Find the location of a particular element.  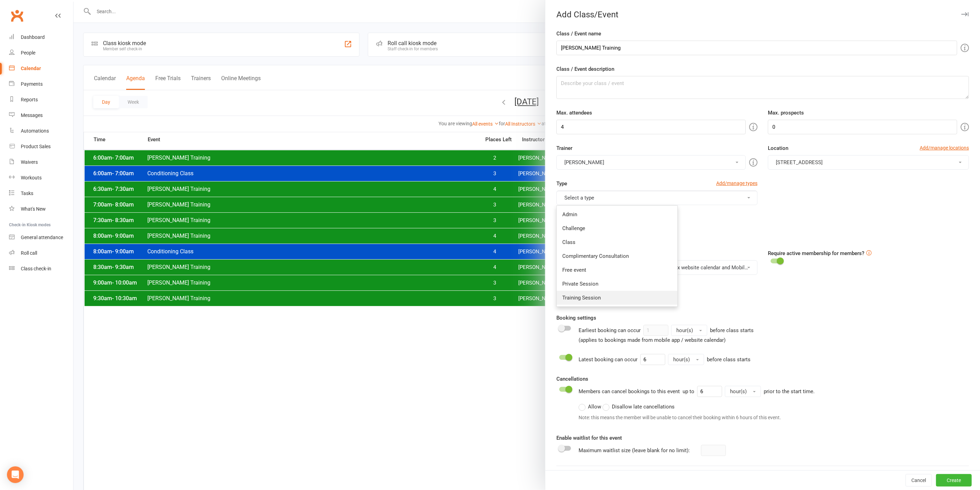

label: Location is located at coordinates (778, 148).